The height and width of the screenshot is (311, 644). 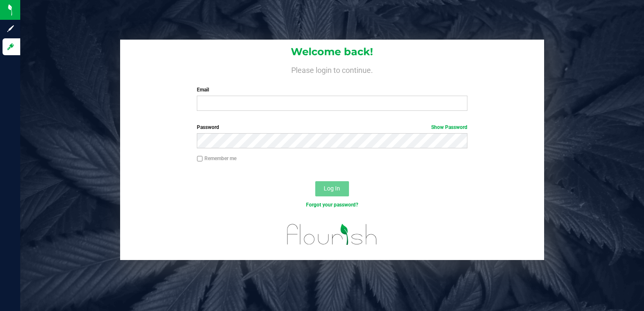 What do you see at coordinates (208, 127) in the screenshot?
I see `span: Password` at bounding box center [208, 127].